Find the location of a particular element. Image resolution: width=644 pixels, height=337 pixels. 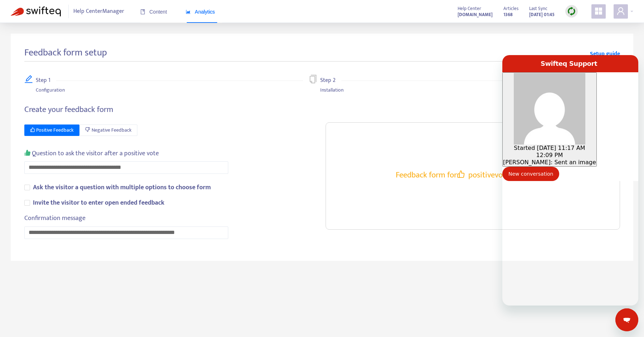

span: appstore is located at coordinates (598, 11).